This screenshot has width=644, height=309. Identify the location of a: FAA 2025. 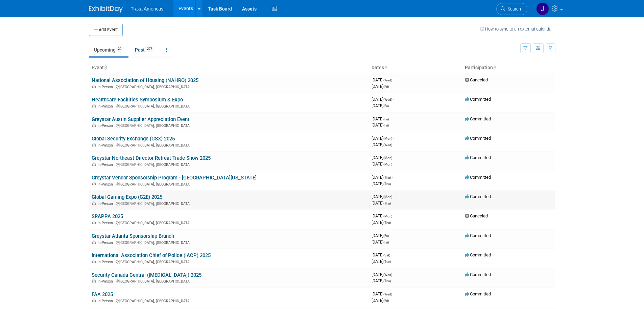
(102, 294).